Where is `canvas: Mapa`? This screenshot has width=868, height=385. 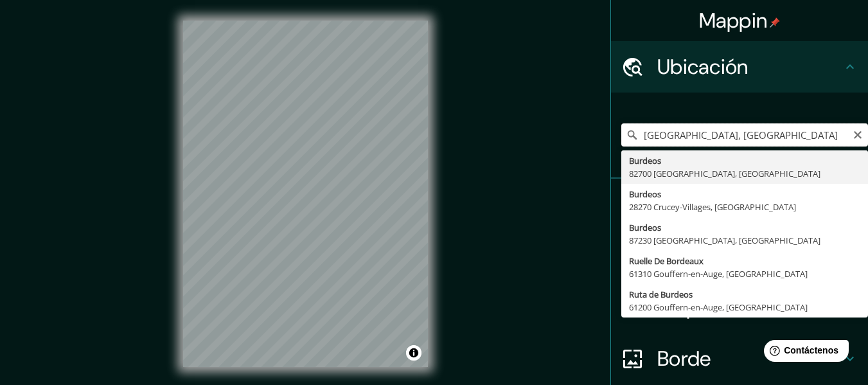 canvas: Mapa is located at coordinates (305, 193).